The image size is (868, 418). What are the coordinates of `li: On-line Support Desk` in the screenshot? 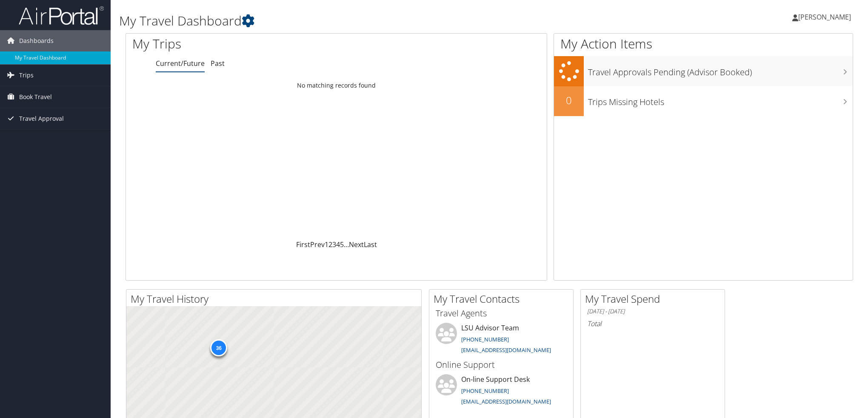 It's located at (501, 392).